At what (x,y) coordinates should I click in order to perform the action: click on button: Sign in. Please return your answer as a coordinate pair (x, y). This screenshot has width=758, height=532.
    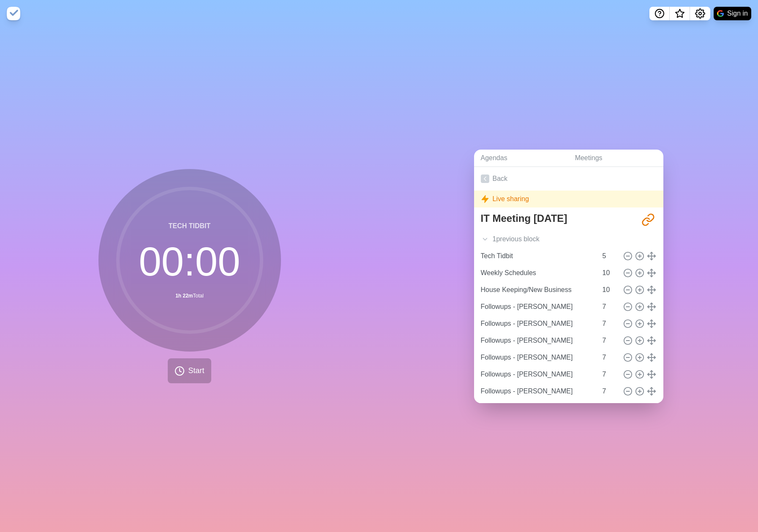
    Looking at the image, I should click on (732, 14).